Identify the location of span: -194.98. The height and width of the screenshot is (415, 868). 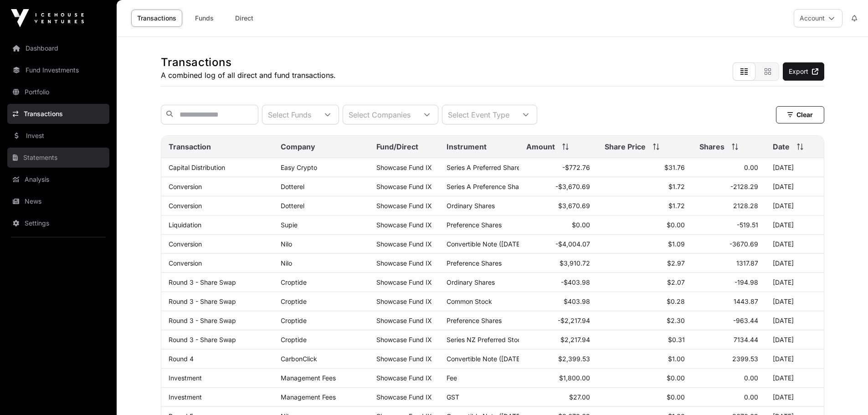
(746, 282).